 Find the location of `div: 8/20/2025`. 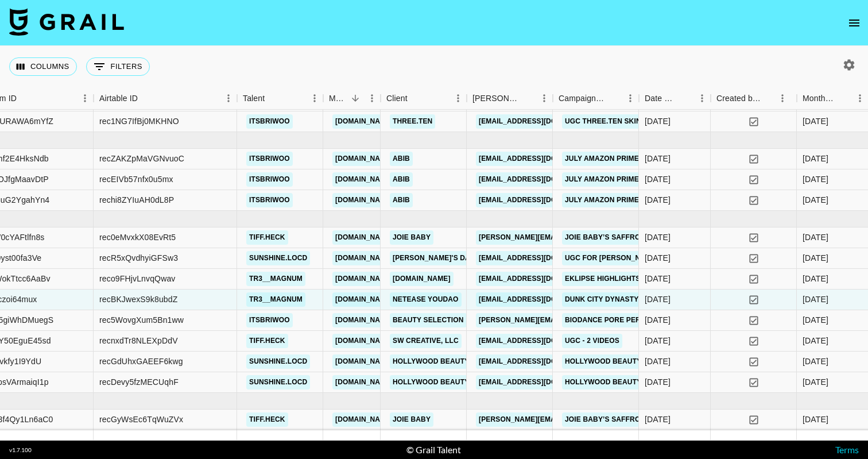

div: 8/20/2025 is located at coordinates (657, 278).